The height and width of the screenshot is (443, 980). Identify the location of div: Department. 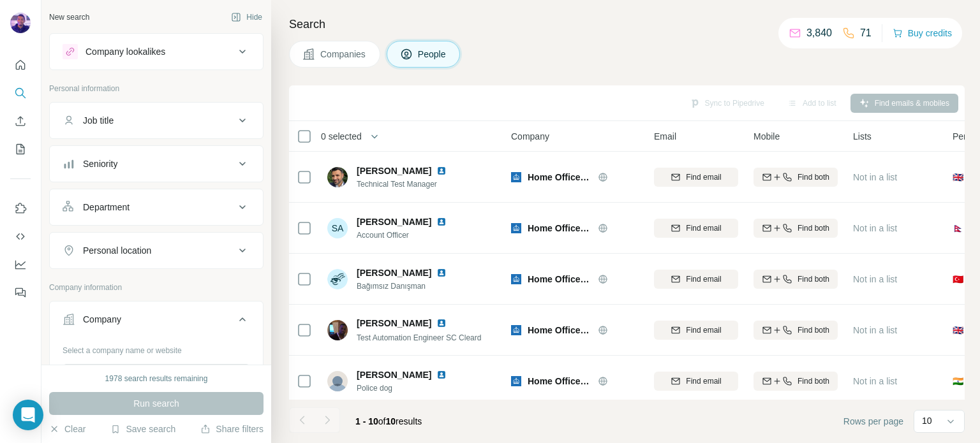
(106, 207).